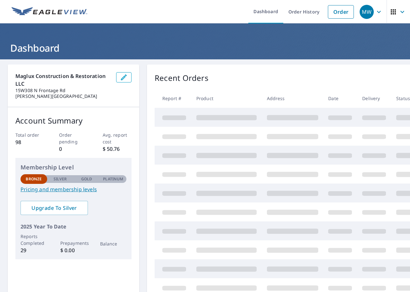 The width and height of the screenshot is (410, 292). What do you see at coordinates (374, 98) in the screenshot?
I see `th: Delivery` at bounding box center [374, 98].